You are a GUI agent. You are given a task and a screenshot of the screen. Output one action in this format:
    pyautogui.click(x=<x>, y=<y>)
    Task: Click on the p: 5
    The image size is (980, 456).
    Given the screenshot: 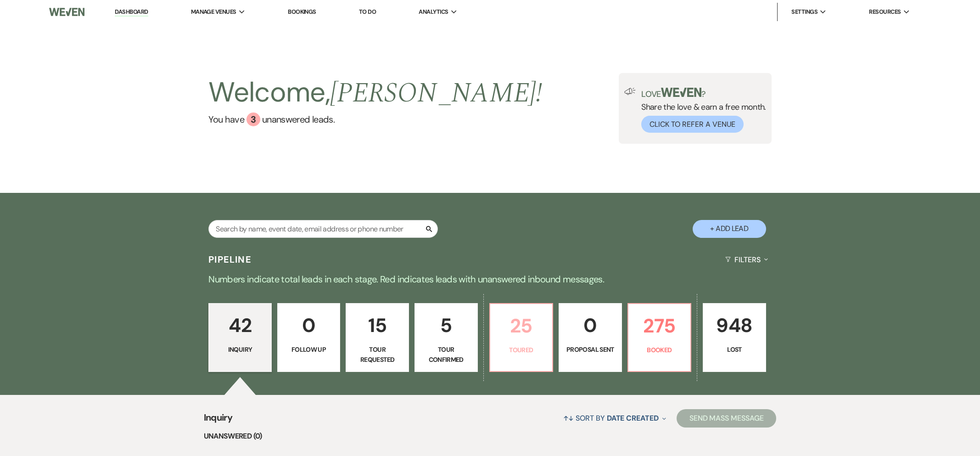 What is the action you would take?
    pyautogui.click(x=446, y=326)
    